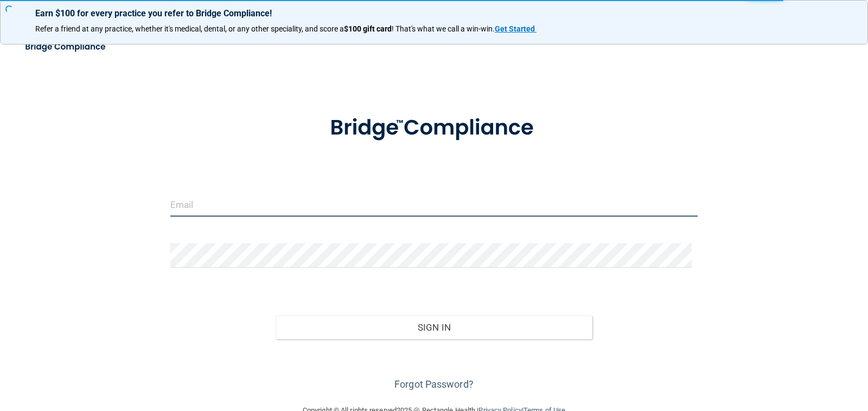 The image size is (868, 411). What do you see at coordinates (434, 204) in the screenshot?
I see `input: Email` at bounding box center [434, 204].